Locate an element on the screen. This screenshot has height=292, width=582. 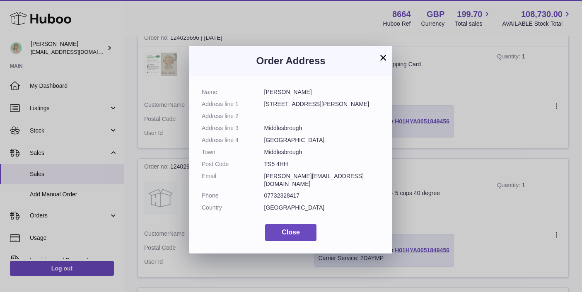
dt: Town is located at coordinates (233, 152).